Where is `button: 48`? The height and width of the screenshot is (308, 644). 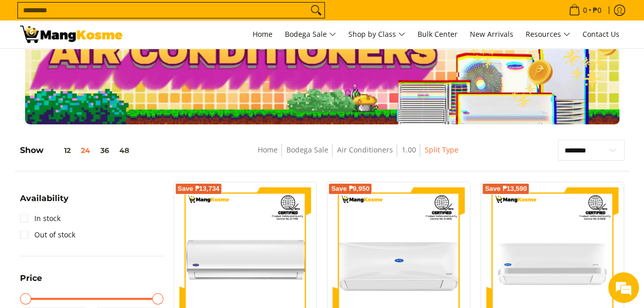 button: 48 is located at coordinates (124, 150).